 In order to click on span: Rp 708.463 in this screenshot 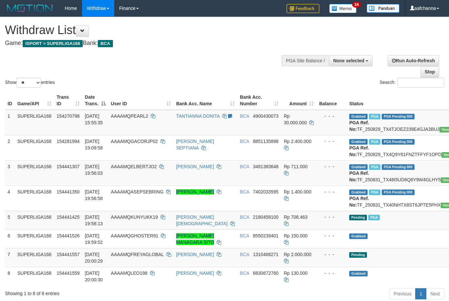, I will do `click(296, 217)`.